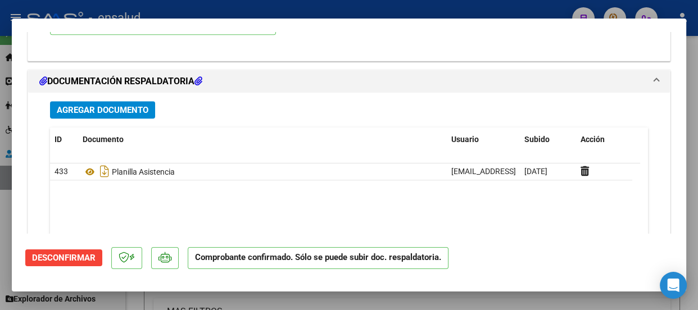 The height and width of the screenshot is (310, 698). What do you see at coordinates (349, 81) in the screenshot?
I see `mat-expansion-panel-header: DOCUMENTACIÓN RESPALDATORIA` at bounding box center [349, 81].